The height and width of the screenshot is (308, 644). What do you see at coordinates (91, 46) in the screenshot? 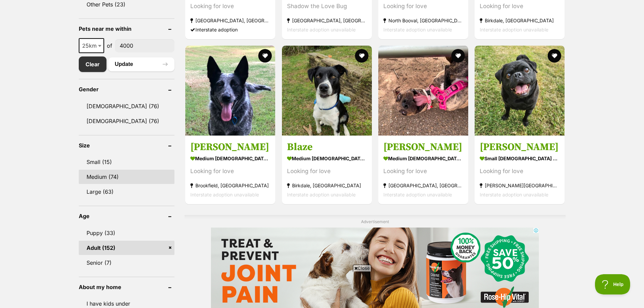
I see `span: 25km` at bounding box center [91, 46].